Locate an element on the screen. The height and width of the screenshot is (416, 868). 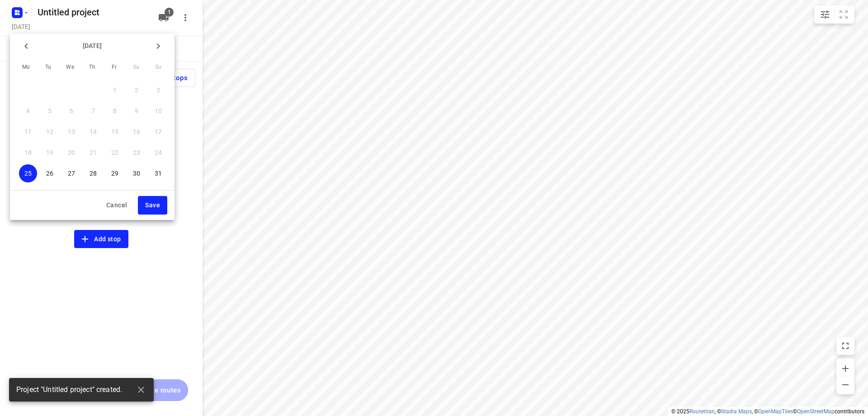
p: 24 is located at coordinates (158, 152).